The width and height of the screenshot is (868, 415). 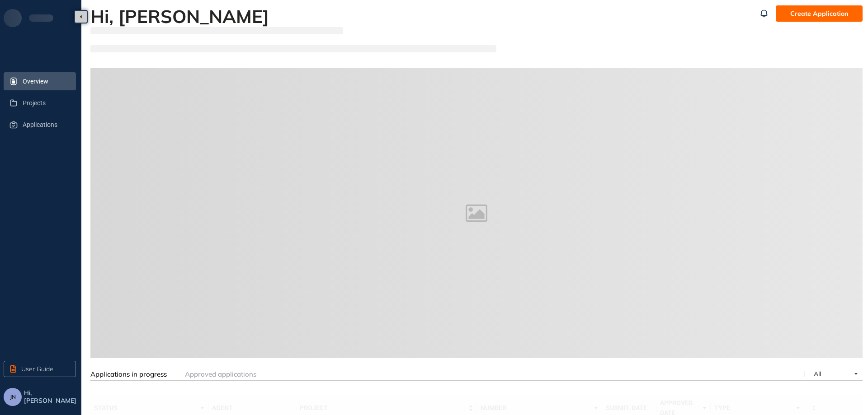 I want to click on span: User Guide, so click(x=37, y=369).